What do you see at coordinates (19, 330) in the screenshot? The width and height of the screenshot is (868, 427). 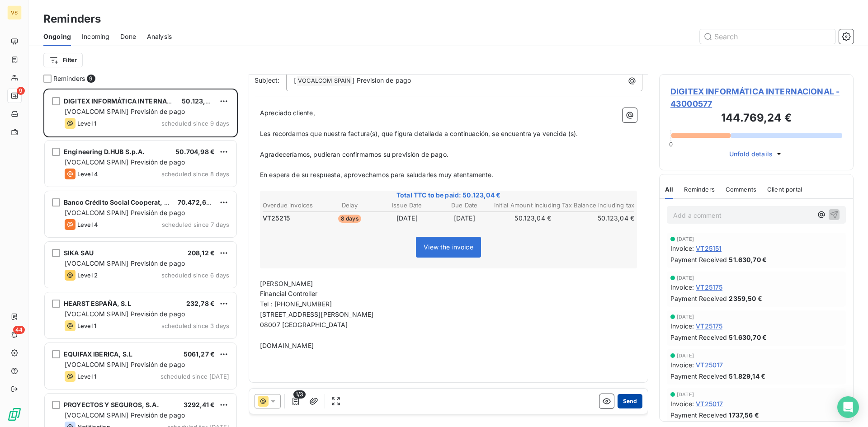 I see `span: 44` at bounding box center [19, 330].